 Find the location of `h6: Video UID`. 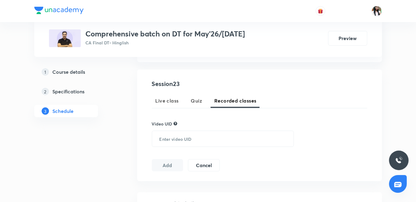

h6: Video UID is located at coordinates (162, 124).